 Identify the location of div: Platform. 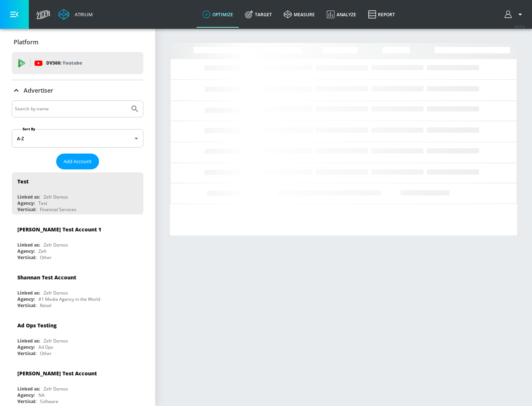
(78, 42).